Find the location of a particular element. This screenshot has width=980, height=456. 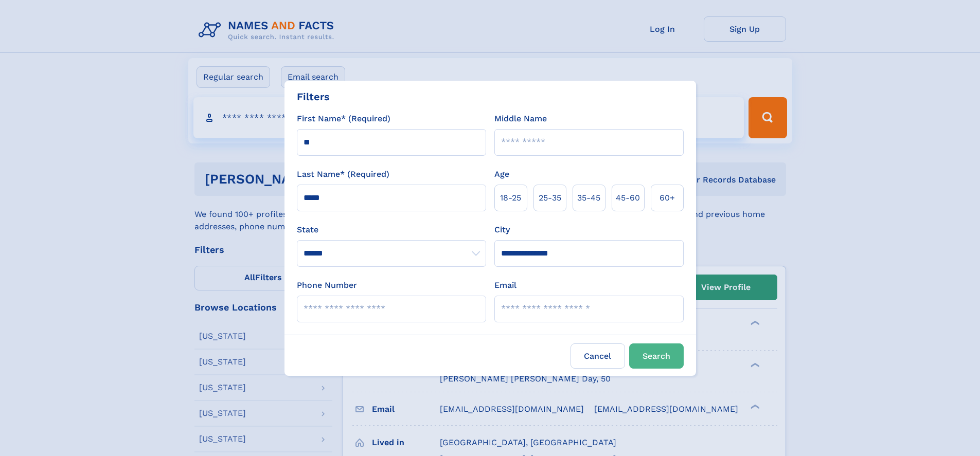

span: 60+ is located at coordinates (667, 198).